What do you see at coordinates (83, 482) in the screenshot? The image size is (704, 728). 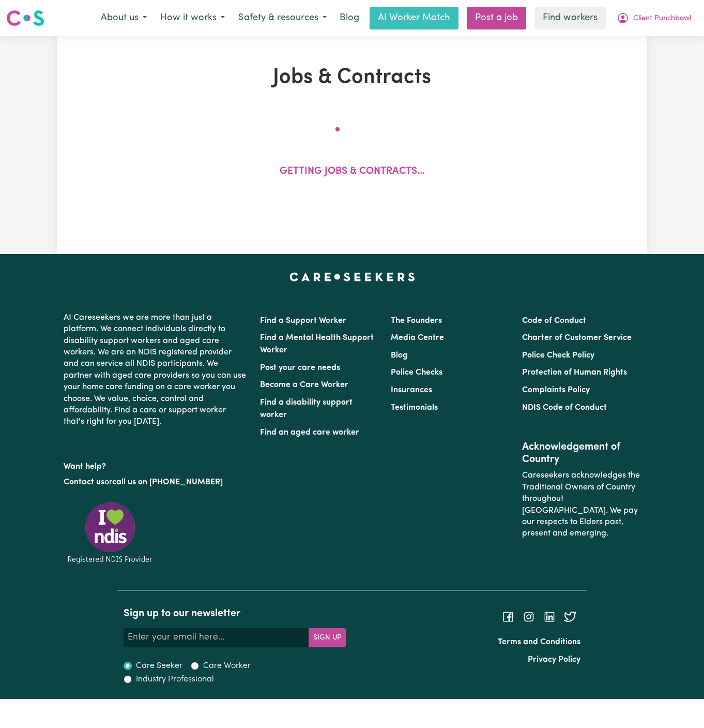 I see `a: Contact us` at bounding box center [83, 482].